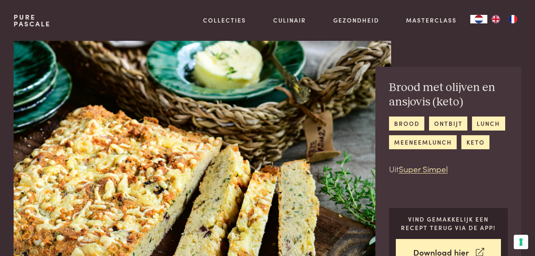  I want to click on a: keto, so click(476, 142).